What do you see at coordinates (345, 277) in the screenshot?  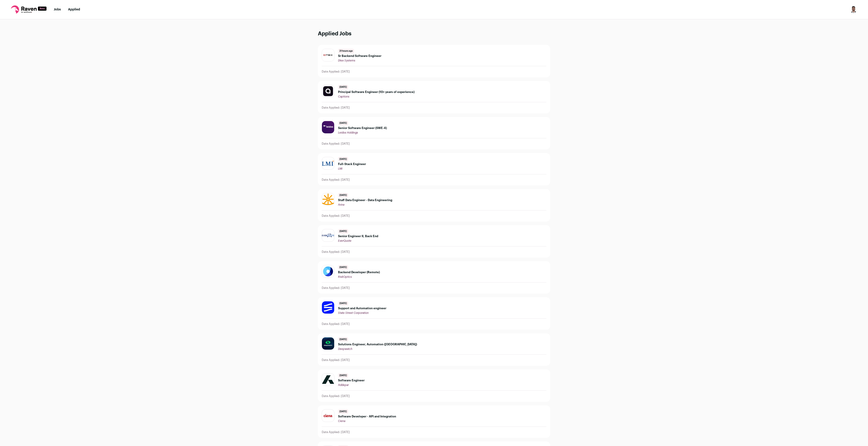 I see `span: RiskOptics` at bounding box center [345, 277].